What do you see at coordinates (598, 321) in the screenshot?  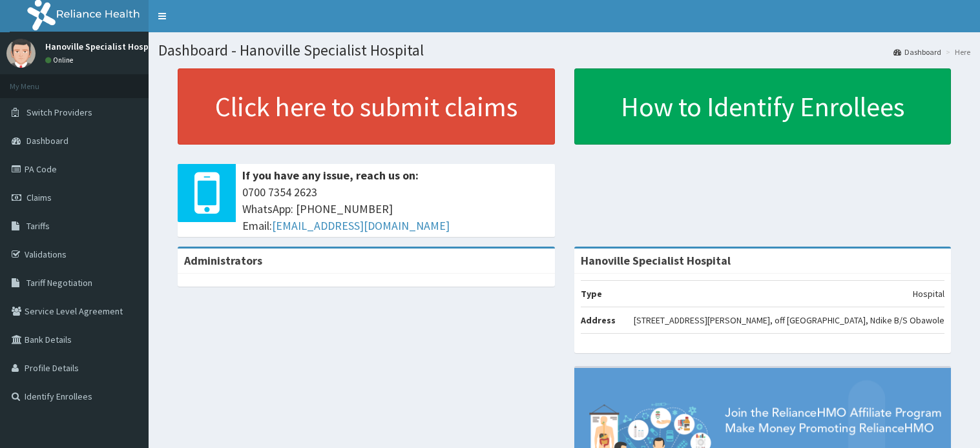 I see `b: Address` at bounding box center [598, 321].